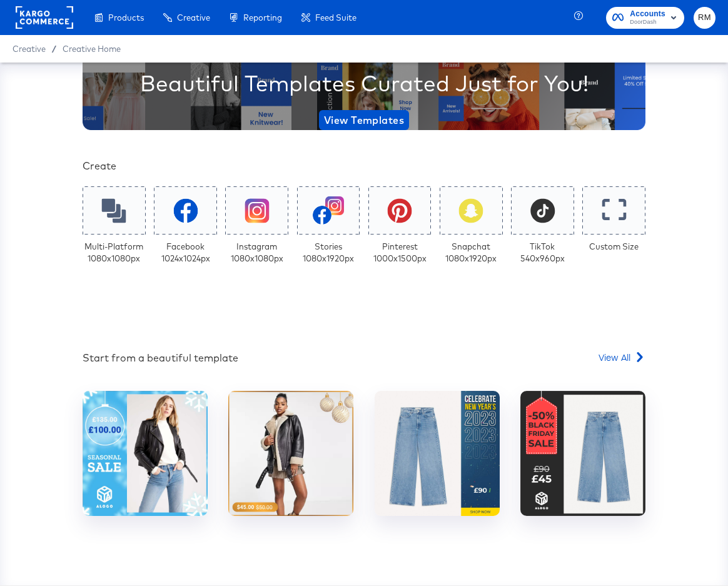  What do you see at coordinates (400, 252) in the screenshot?
I see `div: Pinterest 1000 x 1500 px` at bounding box center [400, 252].